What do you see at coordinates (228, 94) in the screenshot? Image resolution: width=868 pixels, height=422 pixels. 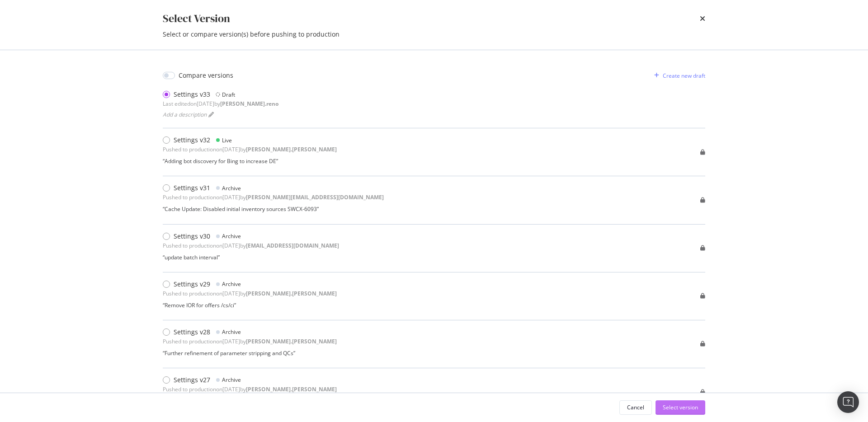 I see `div: Draft` at bounding box center [228, 94].